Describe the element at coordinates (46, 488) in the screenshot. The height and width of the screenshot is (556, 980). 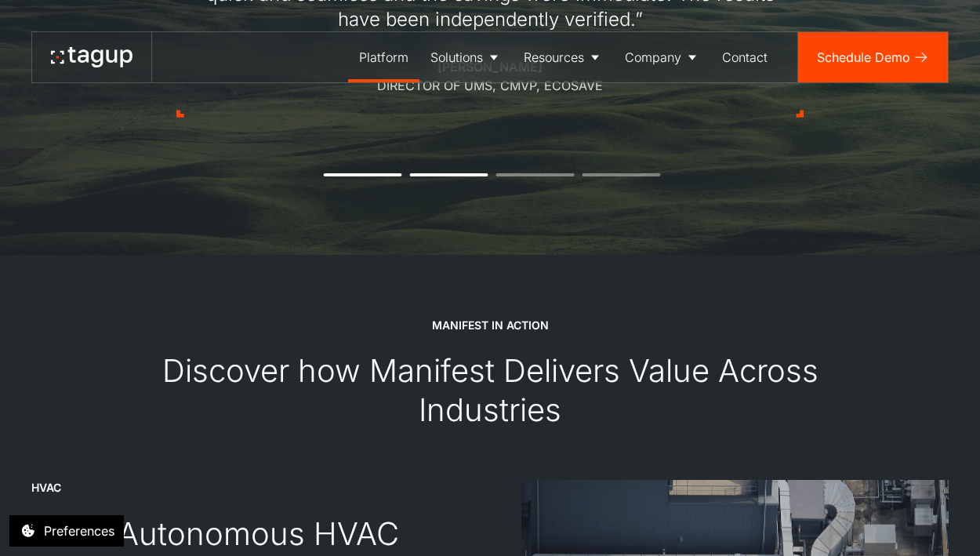
I see `div: HVAC` at that location.